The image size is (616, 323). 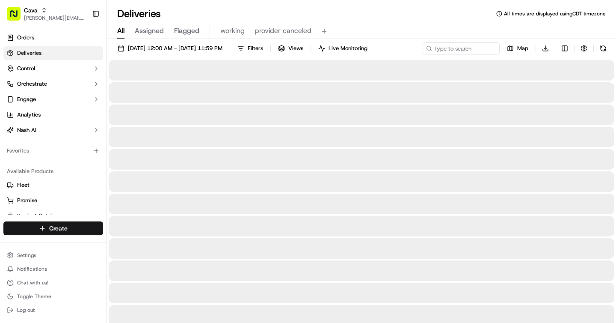 I want to click on button: Control, so click(x=53, y=68).